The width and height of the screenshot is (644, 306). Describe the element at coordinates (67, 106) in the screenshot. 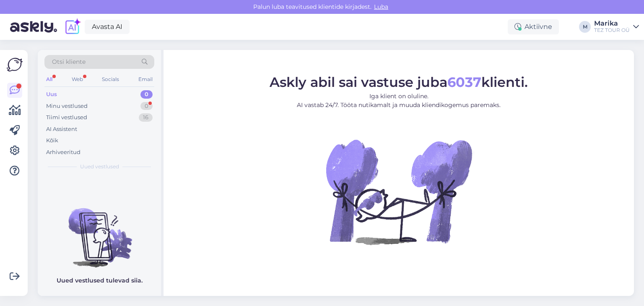

I see `div: Minu vestlused` at that location.